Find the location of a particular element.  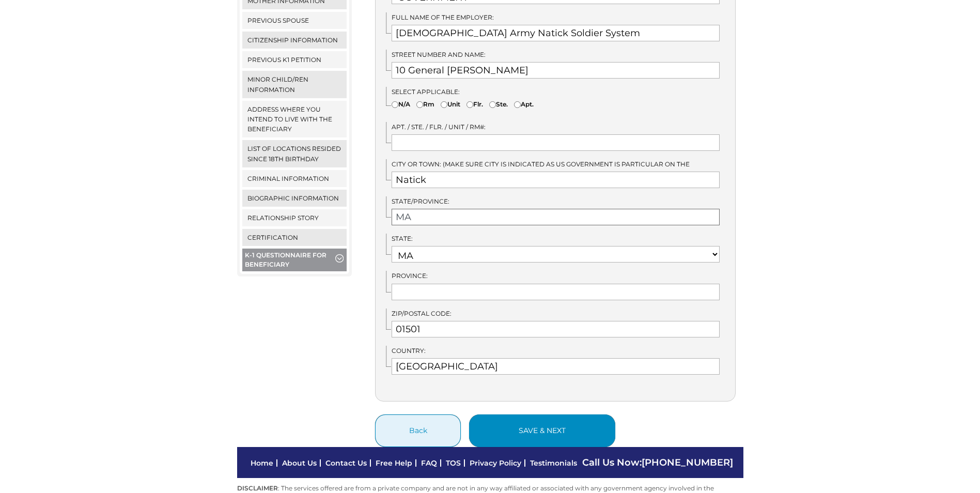

input: Unit is located at coordinates (443, 105).